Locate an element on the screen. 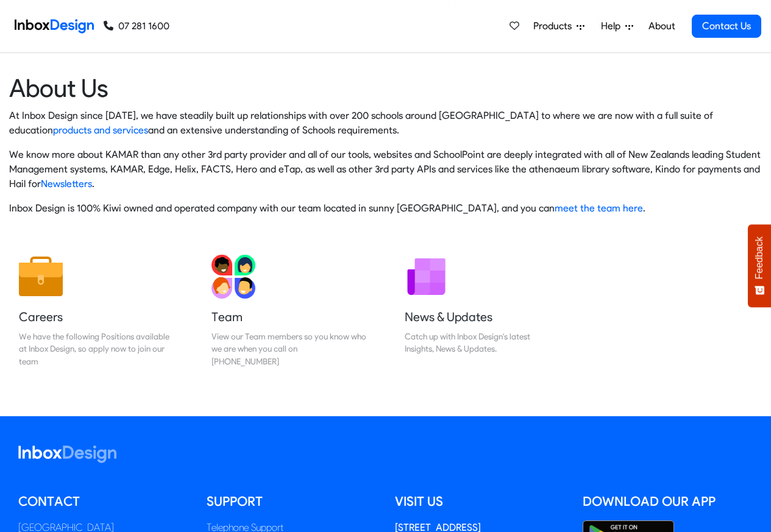 This screenshot has height=532, width=771. p: We know more about KAMAR than any other 3rd party provider and all of our tools, websites and Sch... is located at coordinates (385, 169).